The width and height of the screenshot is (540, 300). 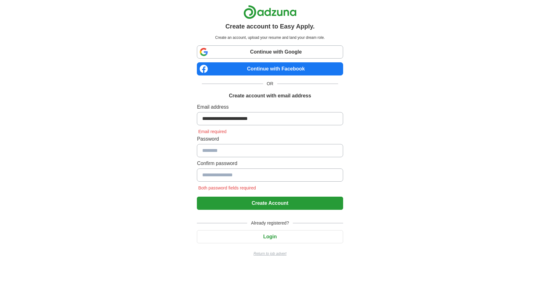 I want to click on label: Confirm password, so click(x=270, y=163).